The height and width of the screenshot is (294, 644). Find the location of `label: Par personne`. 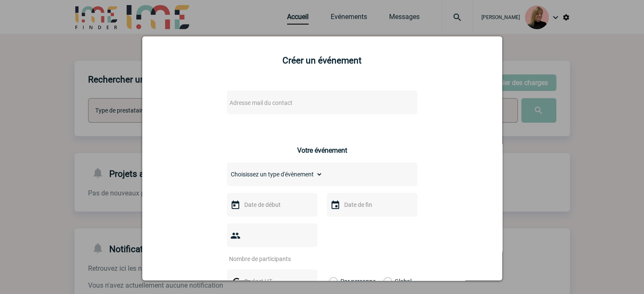

label: Par personne is located at coordinates (334, 281).